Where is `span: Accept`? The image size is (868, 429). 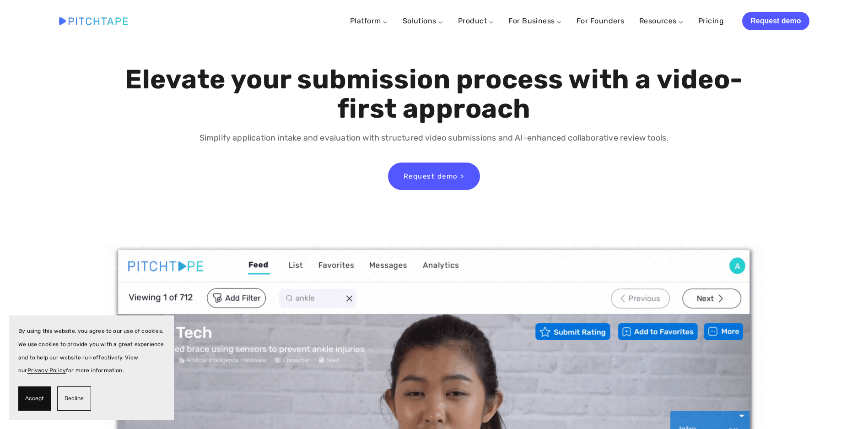
span: Accept is located at coordinates (34, 398).